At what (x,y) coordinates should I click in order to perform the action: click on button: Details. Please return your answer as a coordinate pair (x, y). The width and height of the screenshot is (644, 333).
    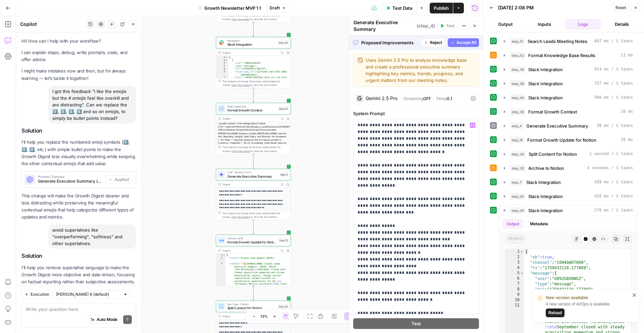
    Looking at the image, I should click on (622, 24).